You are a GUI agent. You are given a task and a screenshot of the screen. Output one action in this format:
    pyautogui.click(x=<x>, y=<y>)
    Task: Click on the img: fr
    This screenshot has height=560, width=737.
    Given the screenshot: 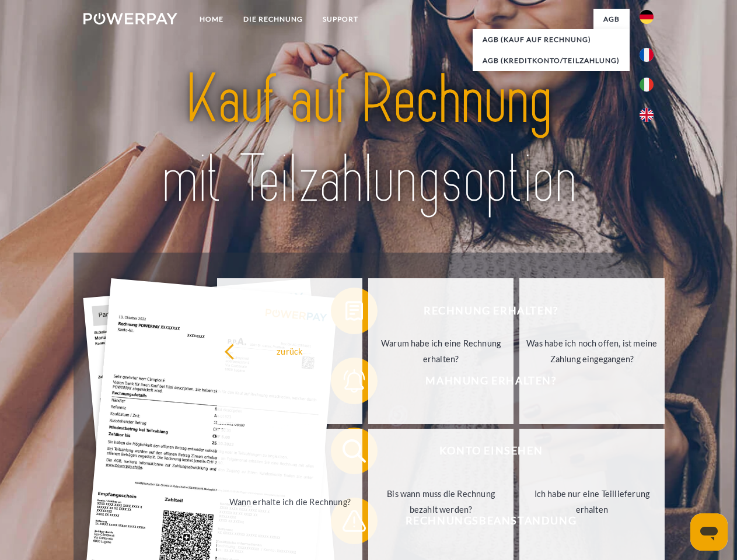 What is the action you would take?
    pyautogui.click(x=646, y=55)
    